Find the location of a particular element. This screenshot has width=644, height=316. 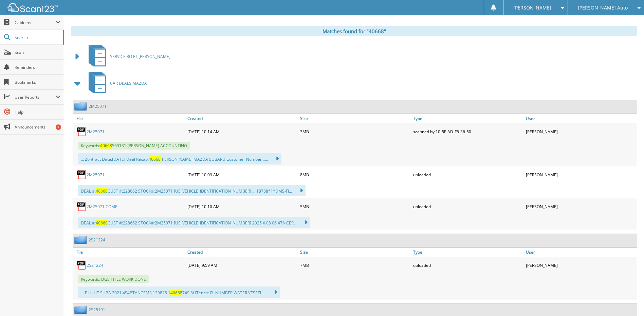

span: Cabinets is located at coordinates (35, 22).